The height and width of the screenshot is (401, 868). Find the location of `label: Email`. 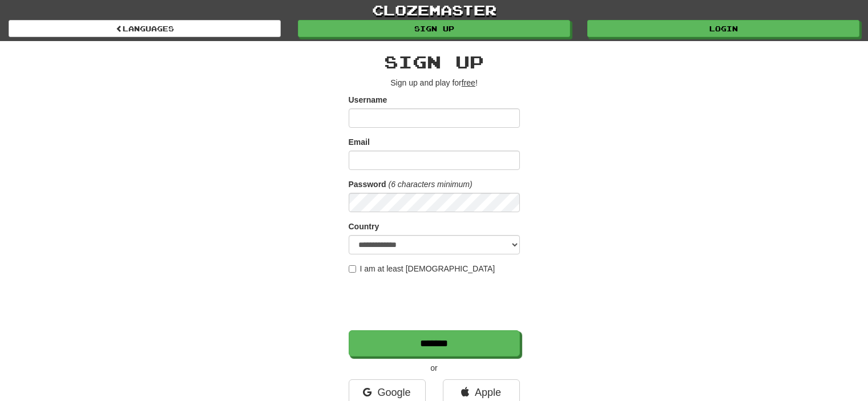

label: Email is located at coordinates (359, 142).